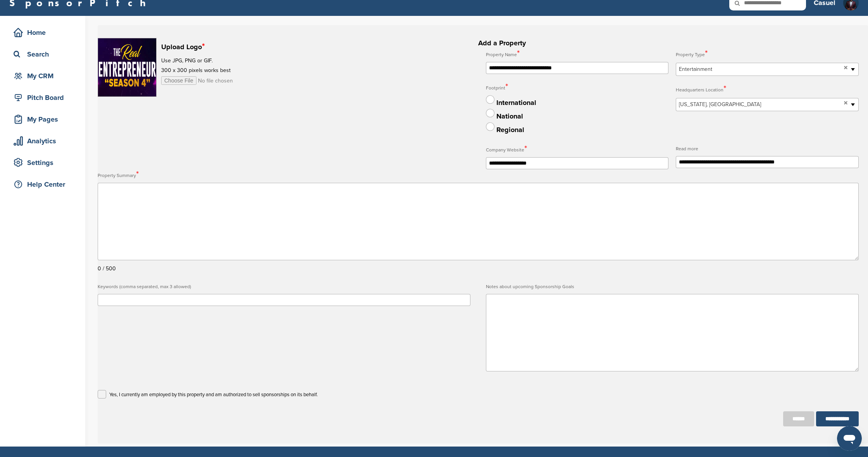 The height and width of the screenshot is (457, 868). Describe the element at coordinates (767, 90) in the screenshot. I see `label: Headquarters Location` at that location.